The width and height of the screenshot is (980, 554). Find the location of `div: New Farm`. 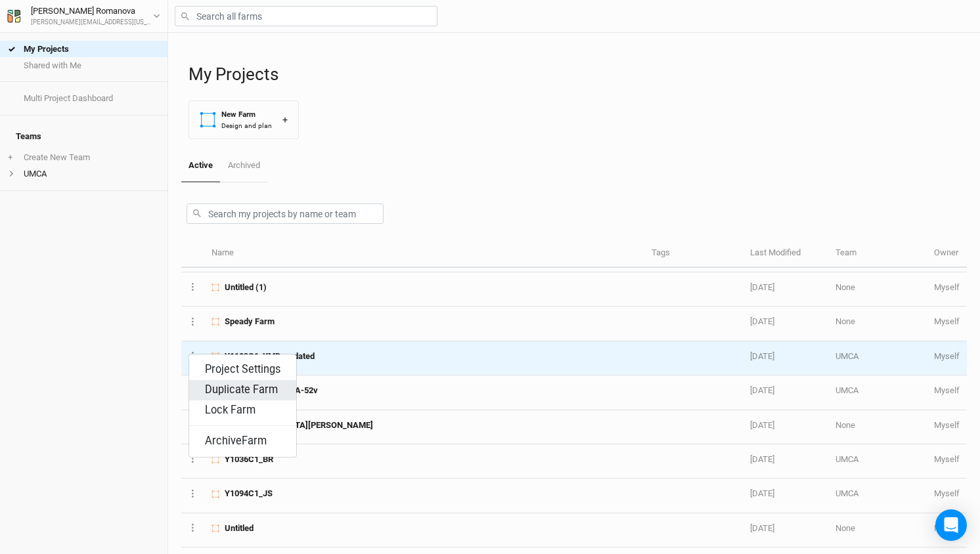

div: New Farm is located at coordinates (247, 114).